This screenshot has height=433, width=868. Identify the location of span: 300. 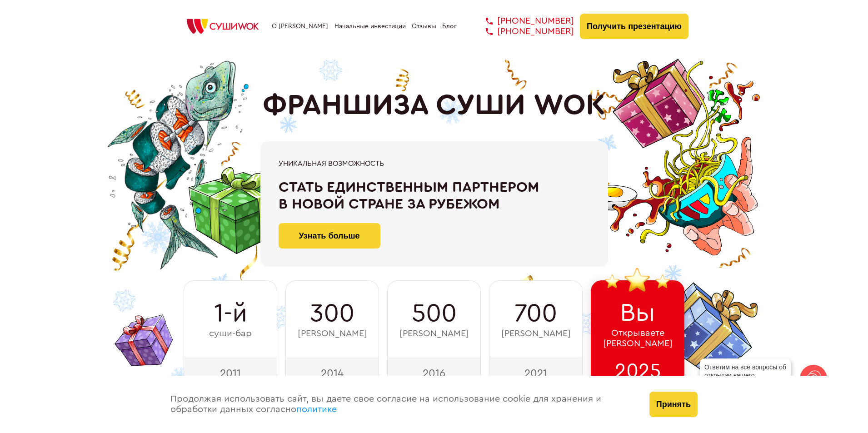
(332, 313).